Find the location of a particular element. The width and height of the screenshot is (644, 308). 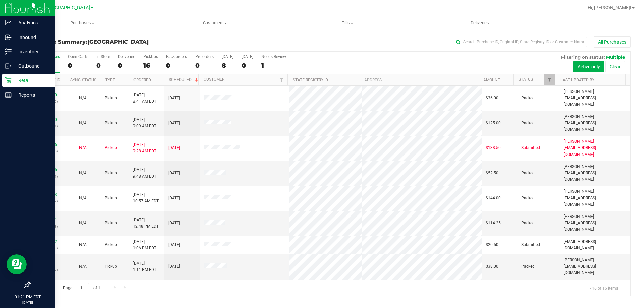

a: Amount is located at coordinates (492, 80).